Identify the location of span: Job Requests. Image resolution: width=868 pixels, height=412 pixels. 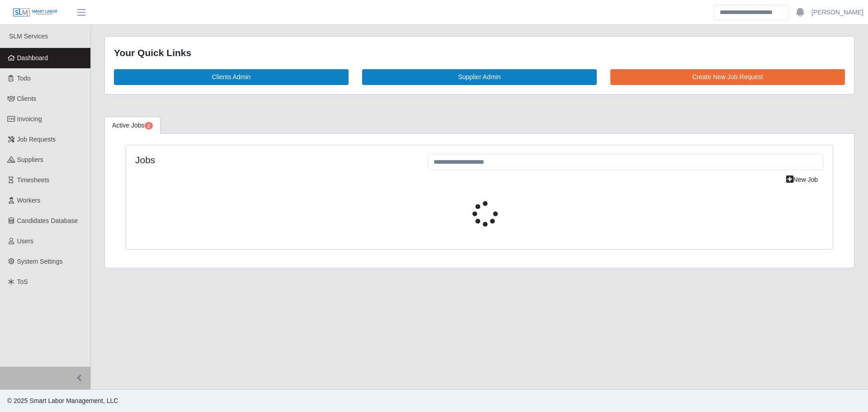
(37, 140).